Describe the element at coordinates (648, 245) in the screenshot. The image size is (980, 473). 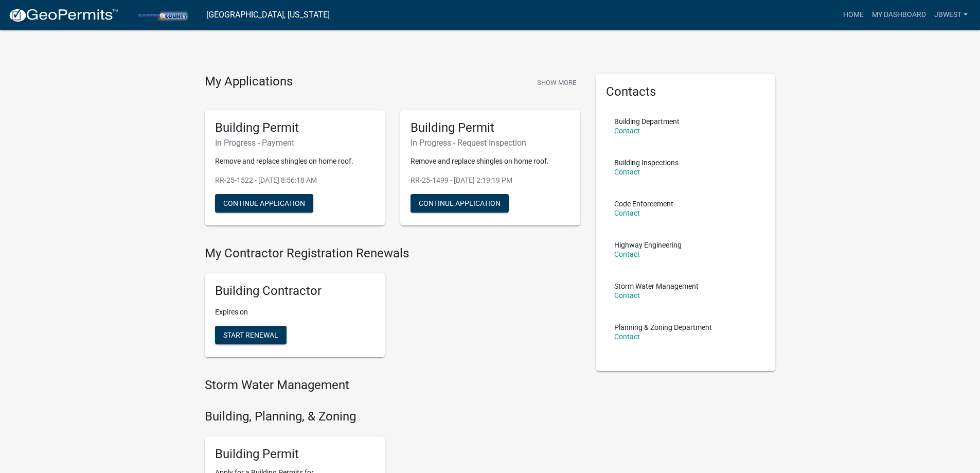
I see `p: Highway Engineering` at that location.